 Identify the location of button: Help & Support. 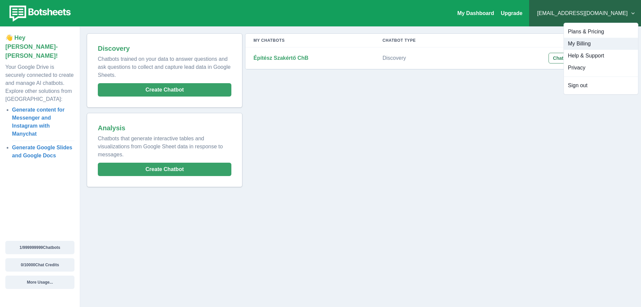
(601, 56).